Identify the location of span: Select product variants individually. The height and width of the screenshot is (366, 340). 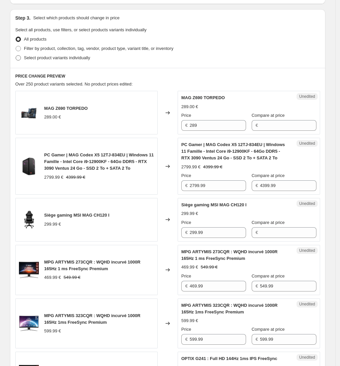
(57, 58).